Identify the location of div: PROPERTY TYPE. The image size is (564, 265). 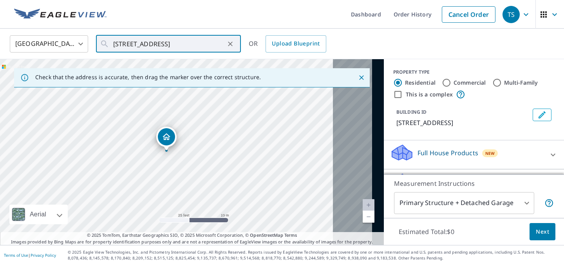
(474, 72).